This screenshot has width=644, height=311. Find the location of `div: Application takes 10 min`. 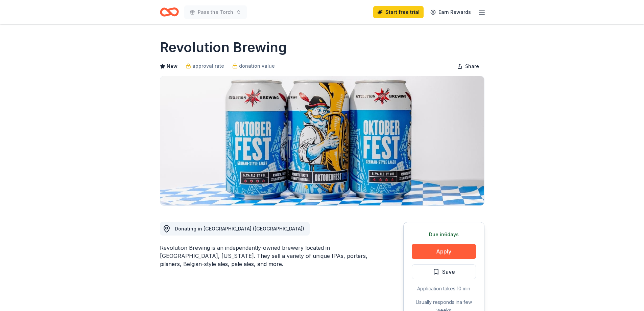

div: Application takes 10 min is located at coordinates (444, 289).